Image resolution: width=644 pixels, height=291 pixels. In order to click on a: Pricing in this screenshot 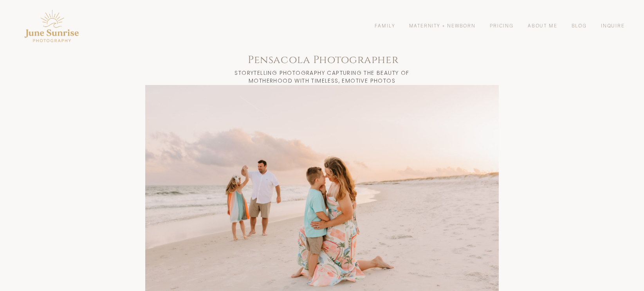, I will do `click(501, 26)`.